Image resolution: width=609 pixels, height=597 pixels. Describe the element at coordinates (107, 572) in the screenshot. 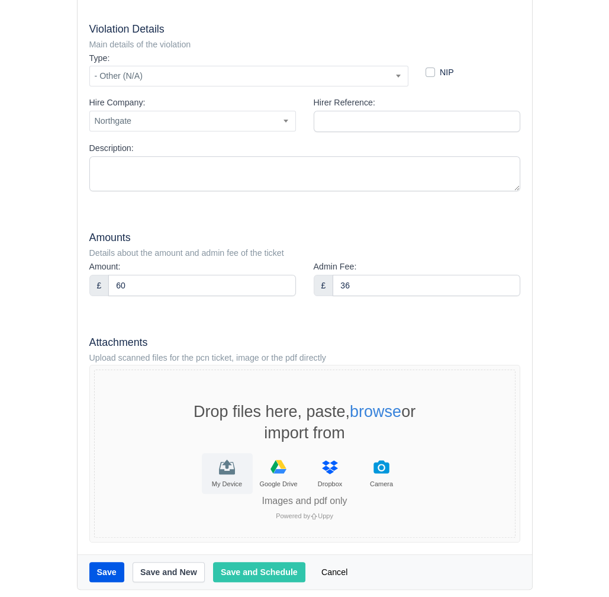

I see `button: Save` at that location.